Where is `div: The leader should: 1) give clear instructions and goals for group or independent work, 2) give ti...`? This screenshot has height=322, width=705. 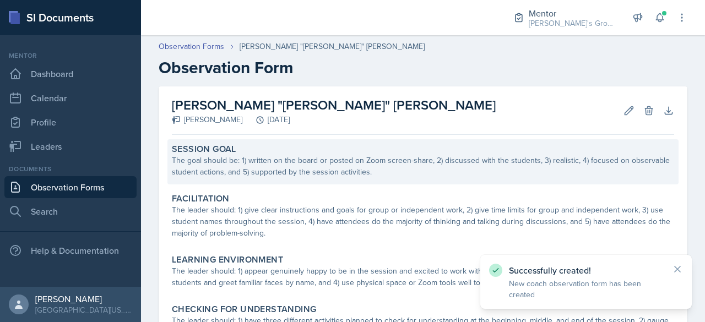 div: The leader should: 1) give clear instructions and goals for group or independent work, 2) give ti... is located at coordinates (423, 221).